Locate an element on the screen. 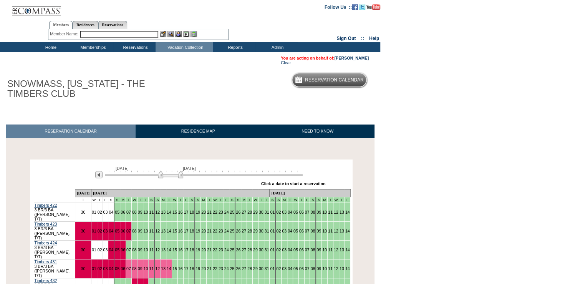 Image resolution: width=583 pixels, height=284 pixels. a: 25 is located at coordinates (232, 212).